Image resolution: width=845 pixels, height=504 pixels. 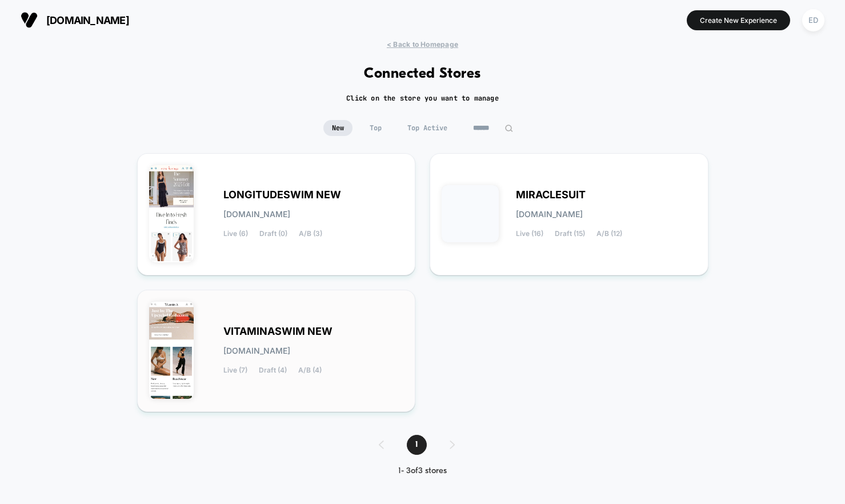 What do you see at coordinates (422, 44) in the screenshot?
I see `span: < Back to Homepage` at bounding box center [422, 44].